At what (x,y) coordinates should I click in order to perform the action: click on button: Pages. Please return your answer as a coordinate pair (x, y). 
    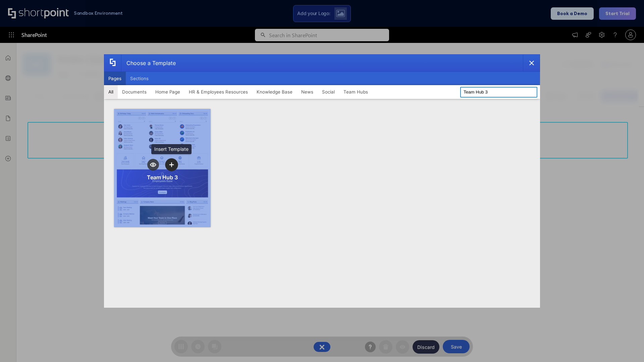
    Looking at the image, I should click on (115, 78).